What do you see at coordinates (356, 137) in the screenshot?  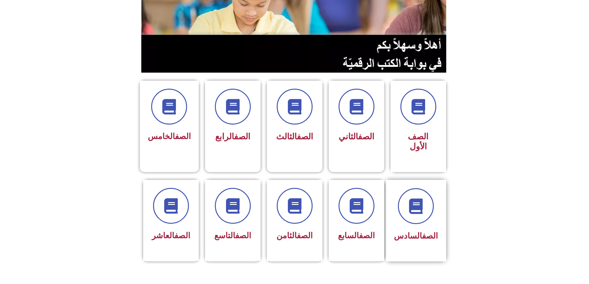 I see `span: الثاني` at bounding box center [356, 137].